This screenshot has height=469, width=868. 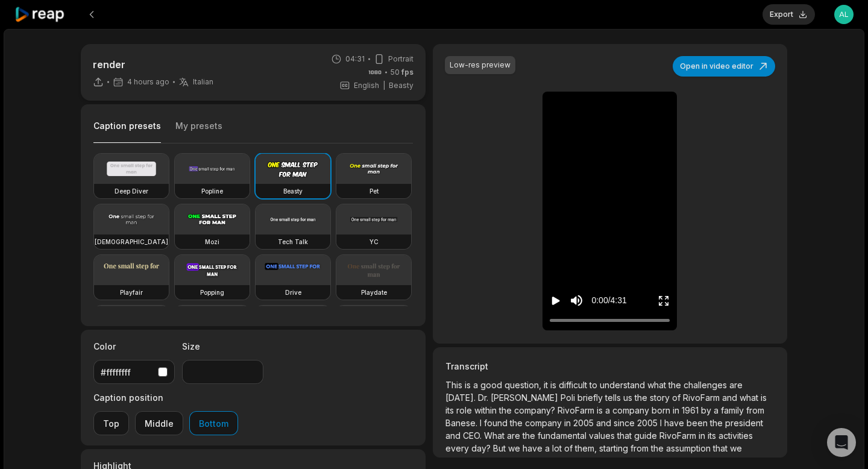 What do you see at coordinates (588, 448) in the screenshot?
I see `span: them,` at bounding box center [588, 448].